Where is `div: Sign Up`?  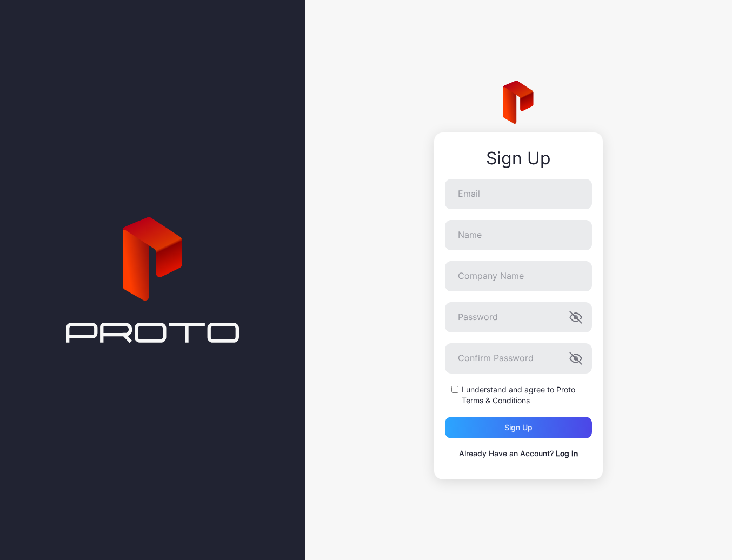 div: Sign Up is located at coordinates (518, 158).